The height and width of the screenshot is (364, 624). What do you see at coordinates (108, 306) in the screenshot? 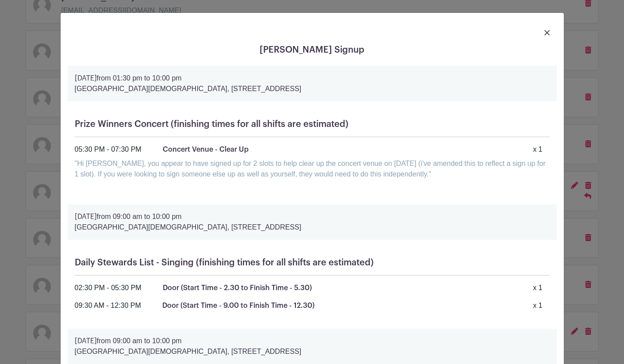
I see `div: 09:30 AM - 12:30 PM` at bounding box center [108, 306].